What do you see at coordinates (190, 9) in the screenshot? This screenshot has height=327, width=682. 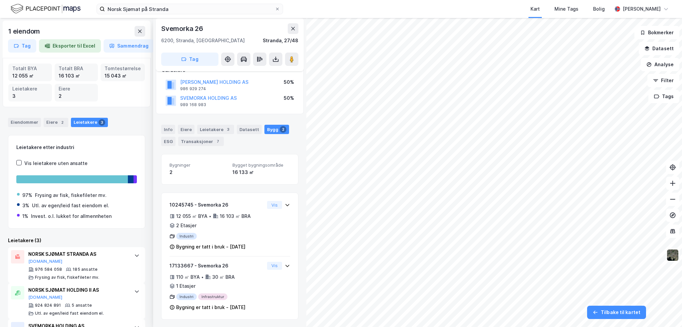 I see `input: Søk på adresse, matrikkel, gårdeiere, leietakere eller personer` at bounding box center [190, 9].